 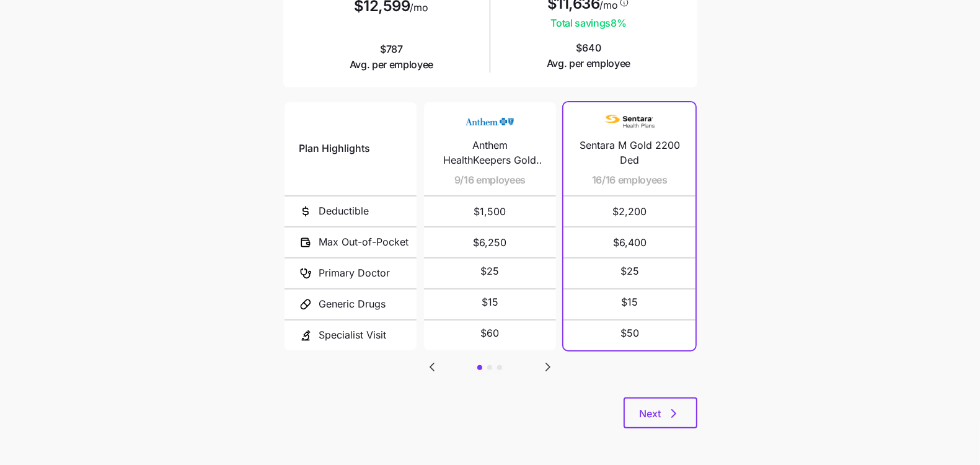 What do you see at coordinates (589, 56) in the screenshot?
I see `span: $640` at bounding box center [589, 56].